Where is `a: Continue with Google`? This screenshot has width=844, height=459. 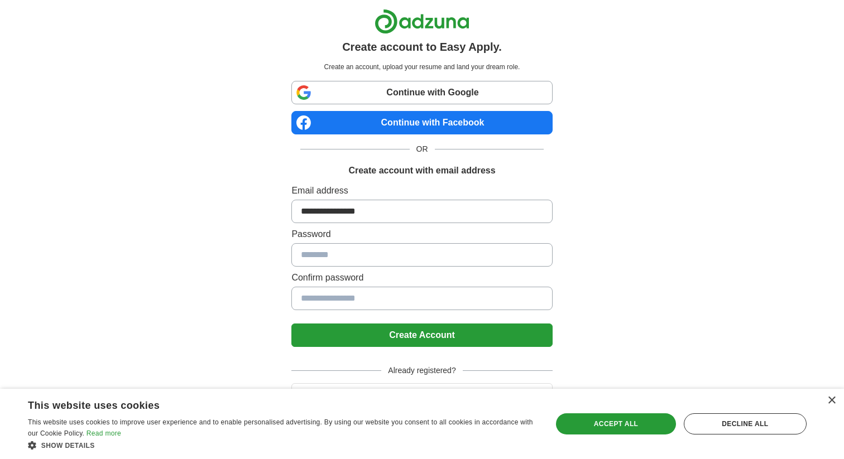
a: Continue with Google is located at coordinates (421, 93).